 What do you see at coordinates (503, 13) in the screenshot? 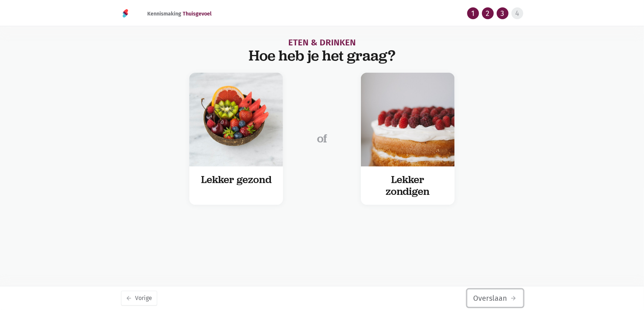
I see `div: 3` at bounding box center [503, 13].